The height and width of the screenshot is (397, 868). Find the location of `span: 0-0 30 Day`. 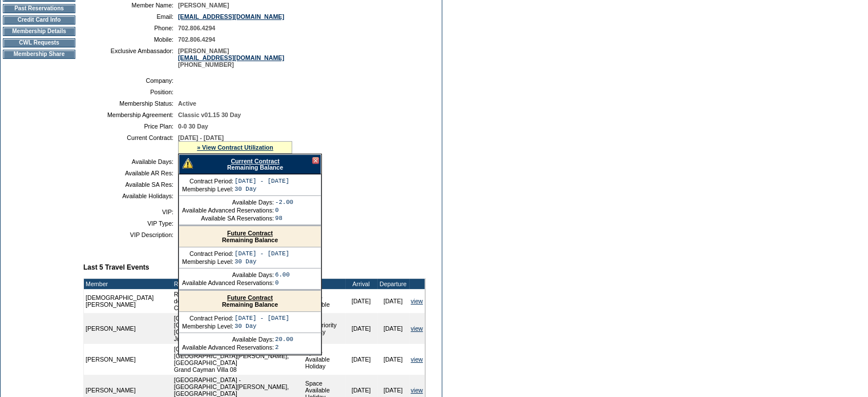

span: 0-0 30 Day is located at coordinates (193, 126).